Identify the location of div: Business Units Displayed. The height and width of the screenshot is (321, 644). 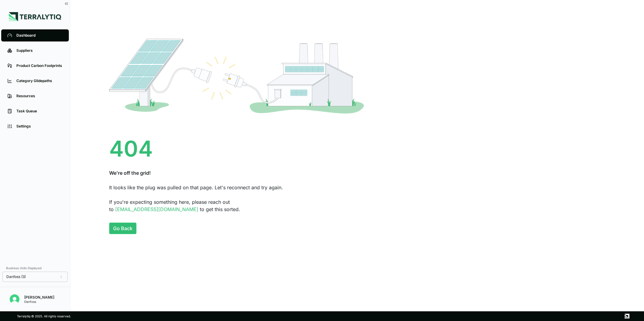
(35, 268).